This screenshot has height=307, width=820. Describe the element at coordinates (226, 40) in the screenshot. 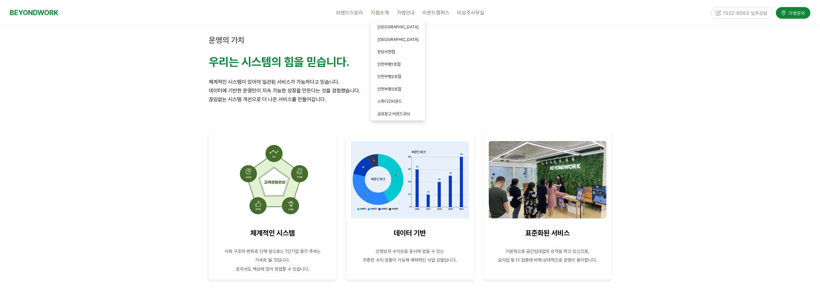

I see `strong: 운영의 가치` at that location.